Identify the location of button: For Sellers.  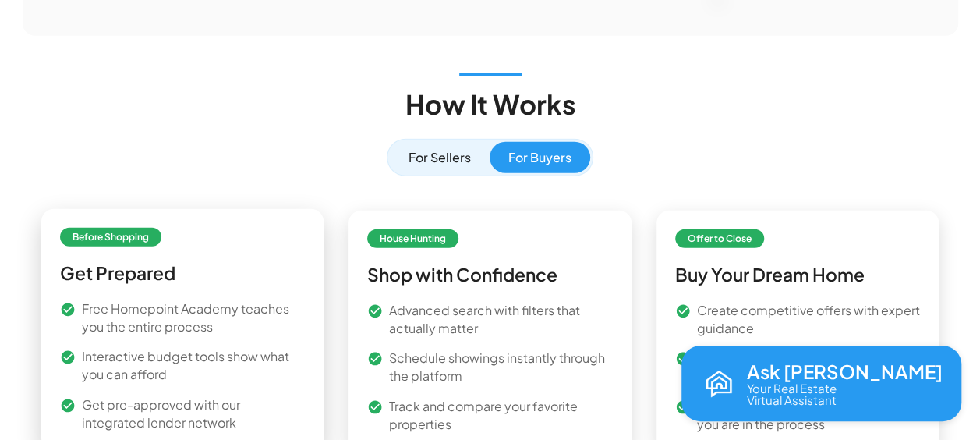
(440, 158).